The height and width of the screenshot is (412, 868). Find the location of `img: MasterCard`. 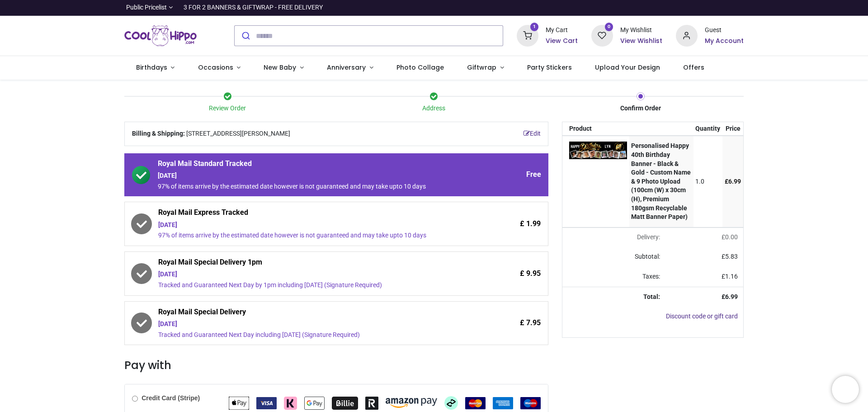

img: MasterCard is located at coordinates (476, 404).